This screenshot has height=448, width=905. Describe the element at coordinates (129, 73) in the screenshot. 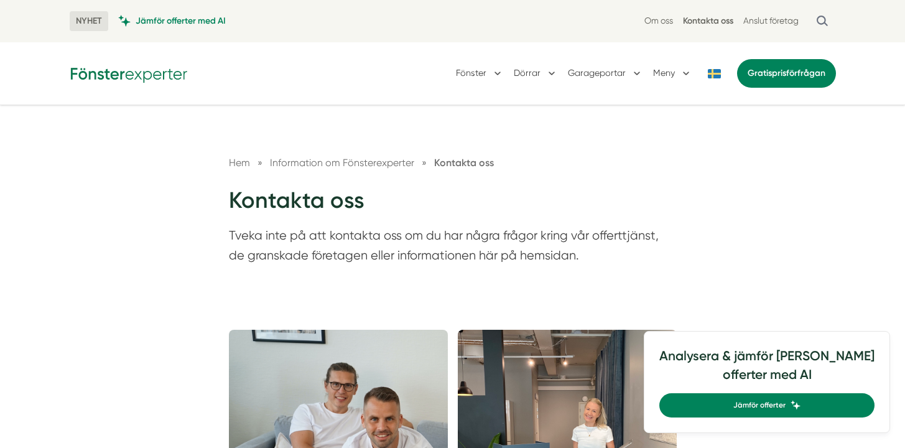

I see `img: Fönsterexperter Logotyp` at that location.